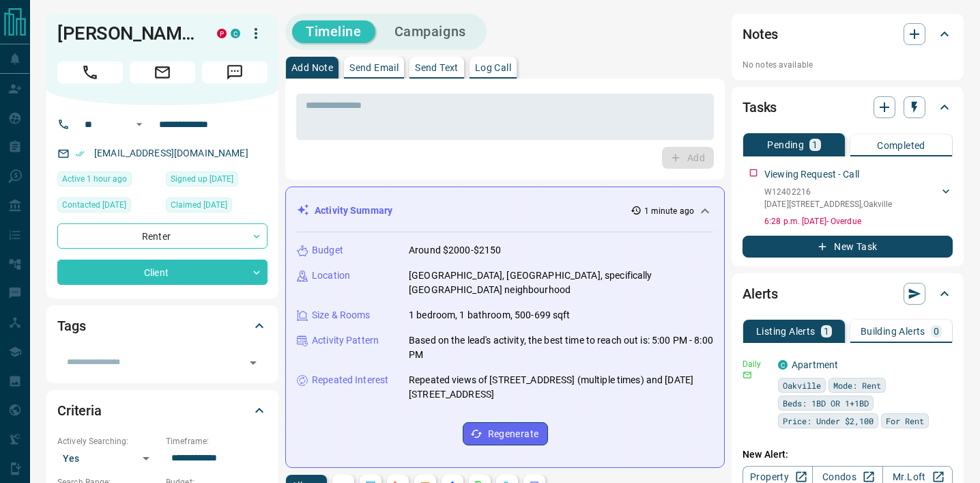 This screenshot has height=483, width=980. I want to click on span: Call, so click(90, 72).